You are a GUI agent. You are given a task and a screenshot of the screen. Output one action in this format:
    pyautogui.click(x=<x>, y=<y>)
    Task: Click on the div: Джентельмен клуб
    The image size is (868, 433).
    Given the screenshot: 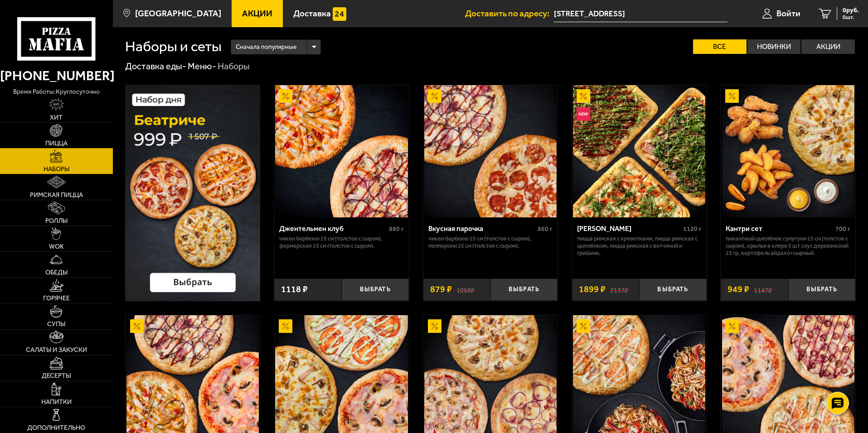 What is the action you would take?
    pyautogui.click(x=332, y=228)
    